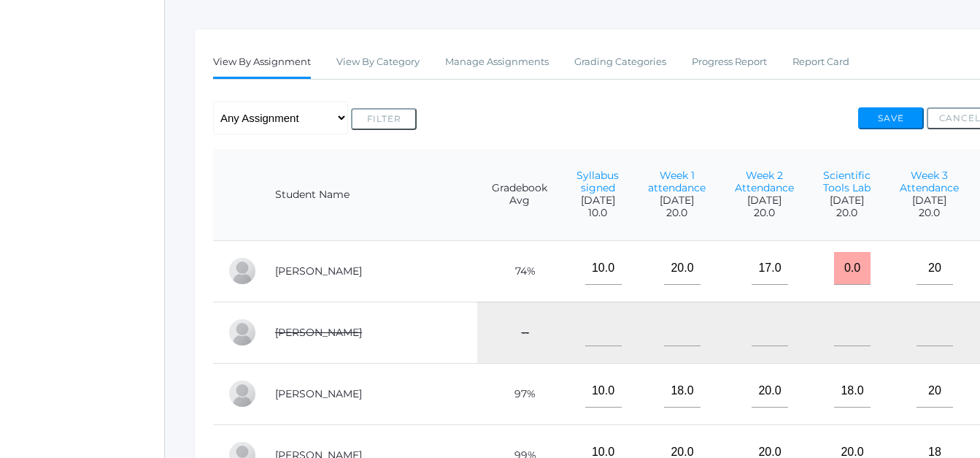  Describe the element at coordinates (620, 62) in the screenshot. I see `a: Grading Categories` at that location.